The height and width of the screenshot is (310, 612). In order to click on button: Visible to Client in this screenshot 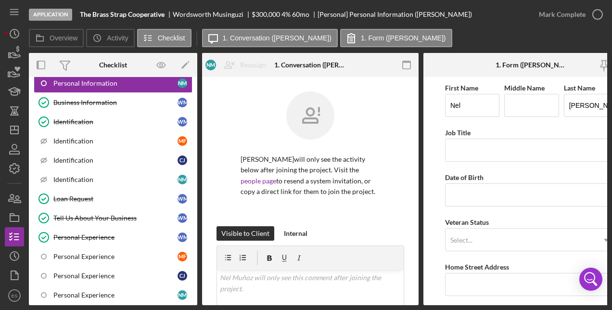, I will do `click(245, 233)`.